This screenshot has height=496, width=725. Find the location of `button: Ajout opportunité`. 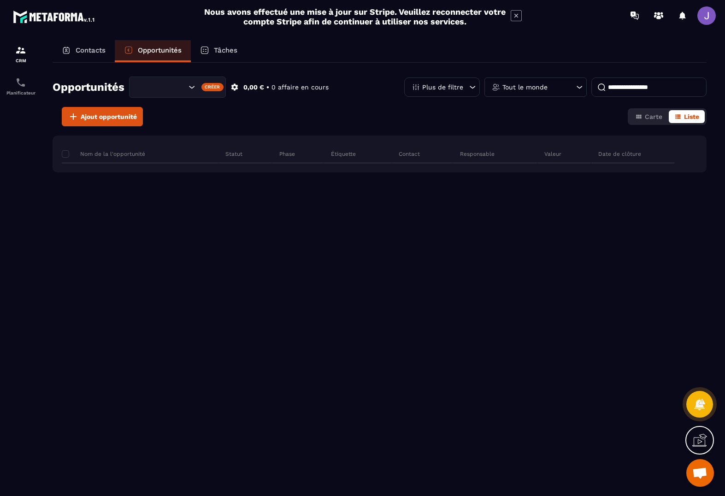

button: Ajout opportunité is located at coordinates (102, 117).